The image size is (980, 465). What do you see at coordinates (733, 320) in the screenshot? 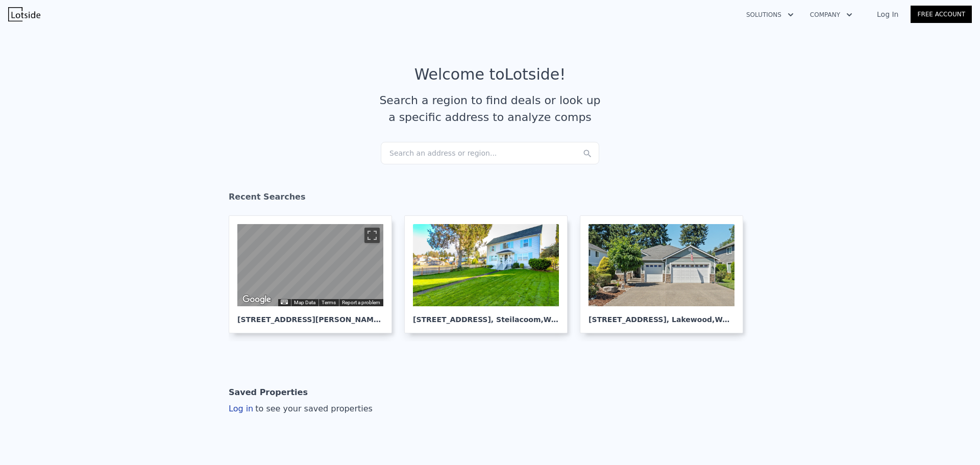
I see `span: , WA 98498` at bounding box center [733, 320].